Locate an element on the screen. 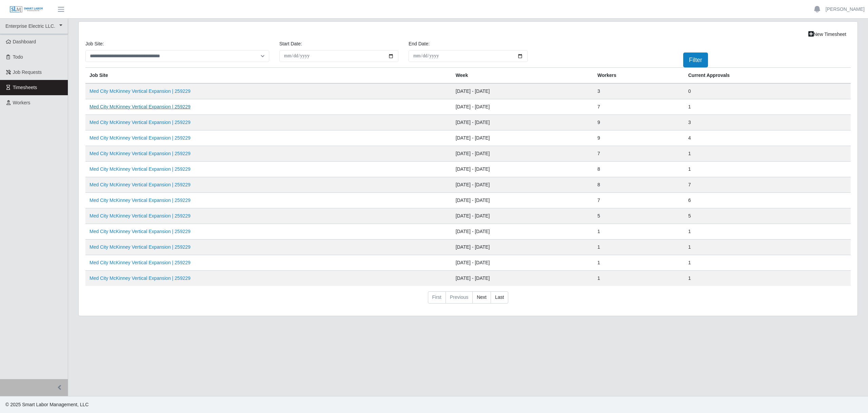 Image resolution: width=868 pixels, height=413 pixels. th: Workers is located at coordinates (639, 76).